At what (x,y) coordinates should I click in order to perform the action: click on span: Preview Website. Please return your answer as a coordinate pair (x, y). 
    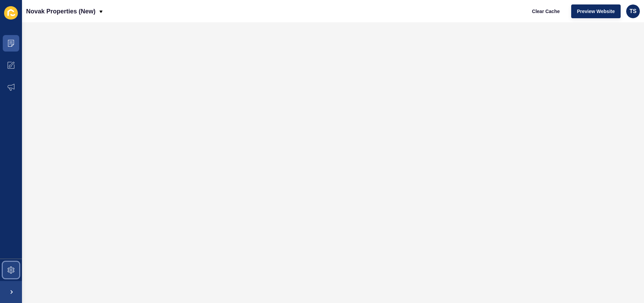
    Looking at the image, I should click on (596, 11).